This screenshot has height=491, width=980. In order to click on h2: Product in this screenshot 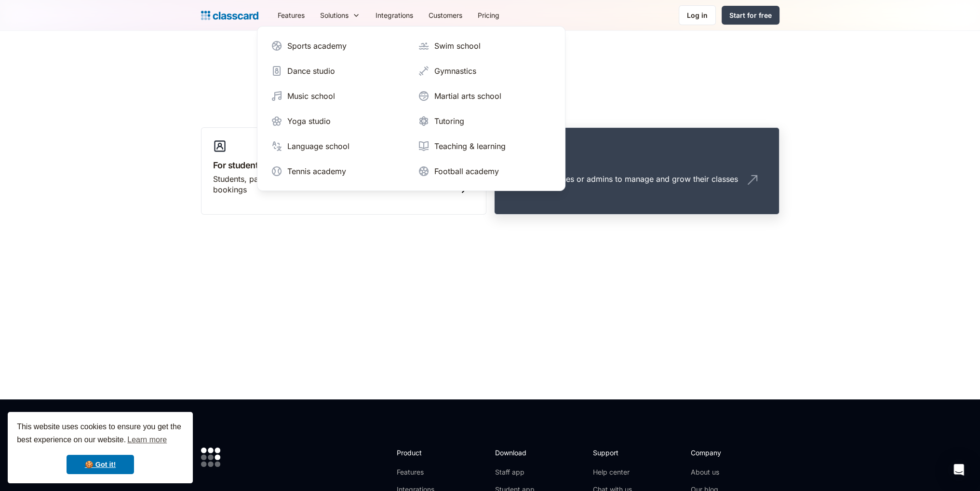, I will do `click(423, 452)`.